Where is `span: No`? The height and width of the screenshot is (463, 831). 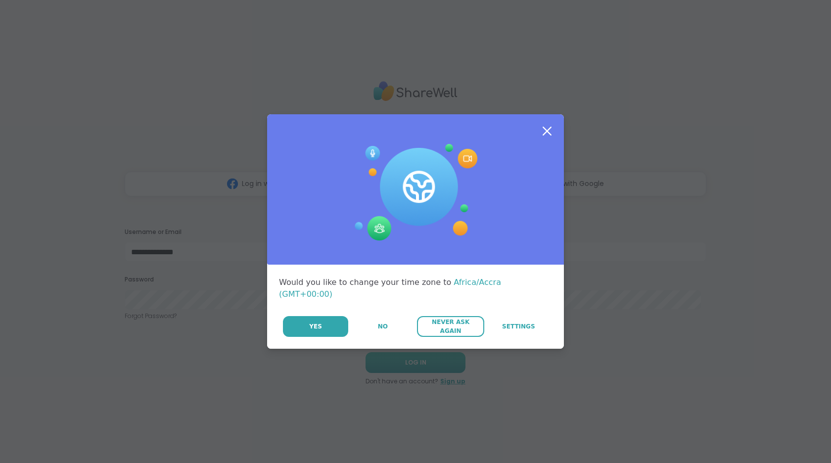
span: No is located at coordinates (383, 327).